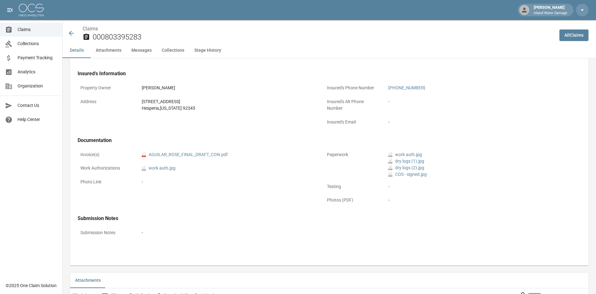 The image size is (596, 294). Describe the element at coordinates (106, 168) in the screenshot. I see `p: Work Authorizations` at that location.